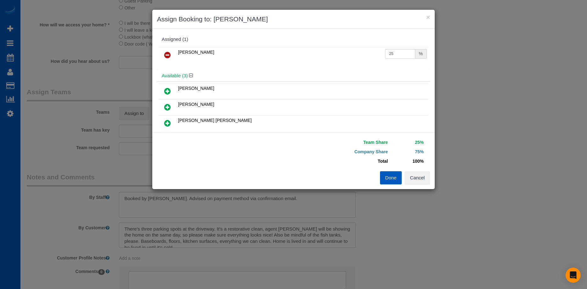 Image resolution: width=587 pixels, height=289 pixels. What do you see at coordinates (417, 178) in the screenshot?
I see `button: Cancel` at bounding box center [417, 178].